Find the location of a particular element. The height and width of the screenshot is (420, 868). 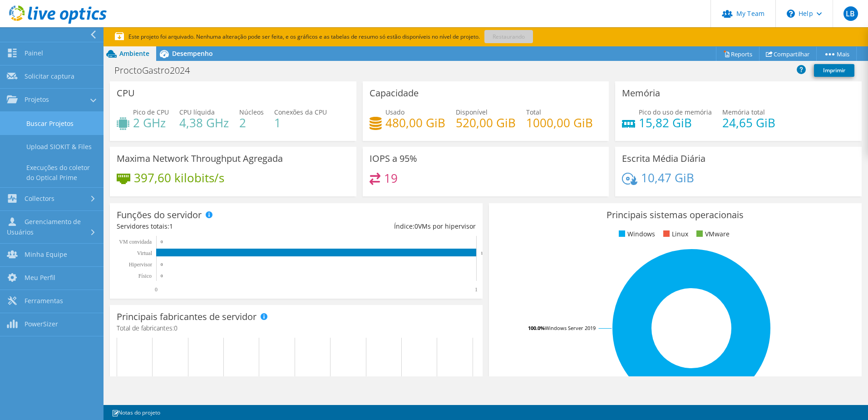

h4: 2 is located at coordinates (252, 123).